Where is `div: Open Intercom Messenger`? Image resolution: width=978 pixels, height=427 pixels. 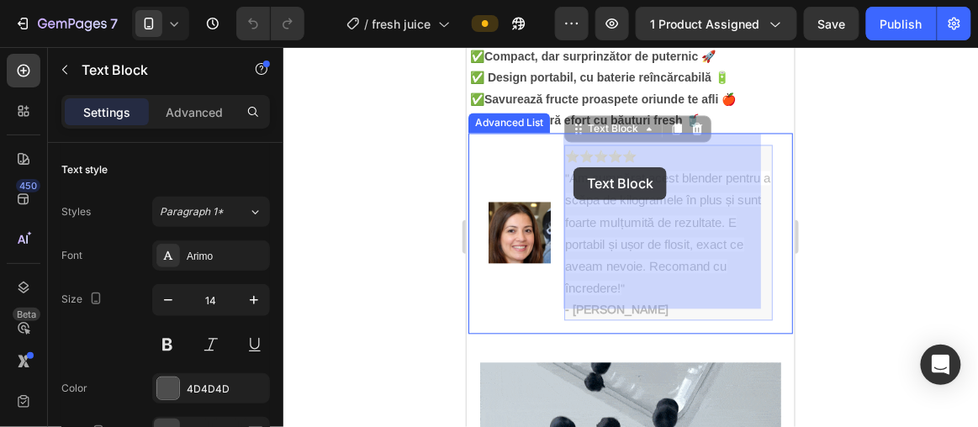
div: Open Intercom Messenger is located at coordinates (941, 365).